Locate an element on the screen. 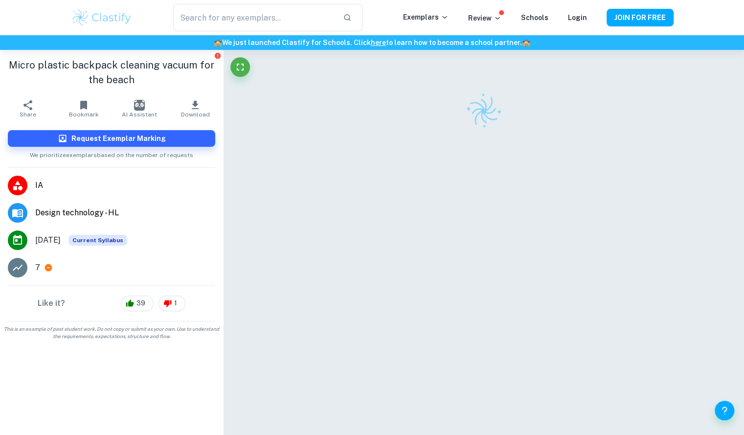 This screenshot has width=744, height=435. span: IA is located at coordinates (125, 185).